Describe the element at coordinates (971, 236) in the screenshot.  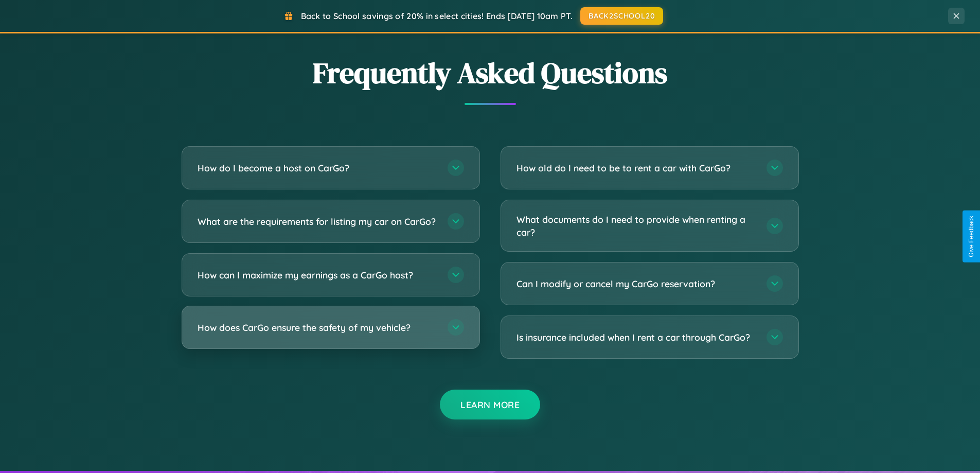
I see `div: Give Feedback` at that location.